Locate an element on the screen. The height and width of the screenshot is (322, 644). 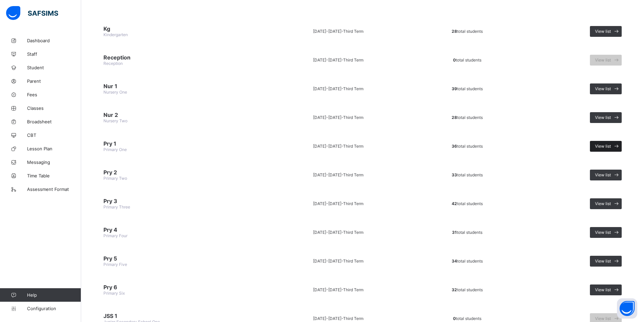
span: Pry 2 is located at coordinates (178, 172).